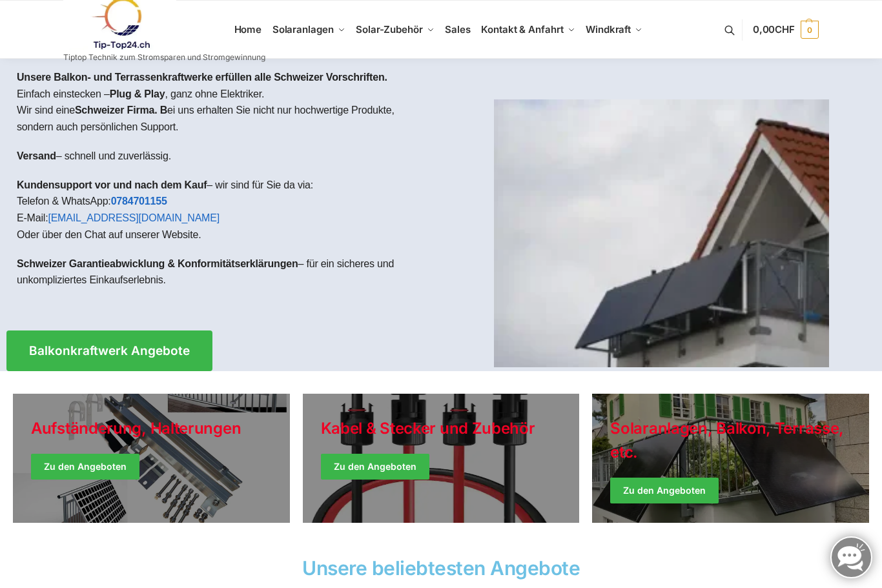 Image resolution: width=882 pixels, height=588 pixels. Describe the element at coordinates (786, 30) in the screenshot. I see `a: 0,00CHF 0` at that location.